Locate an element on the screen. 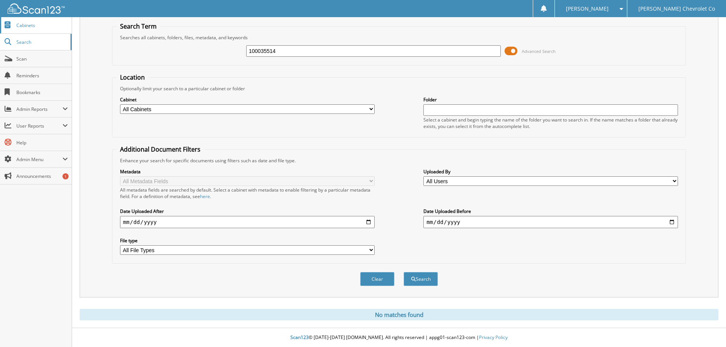 This screenshot has height=347, width=726. label: Cabinet is located at coordinates (247, 100).